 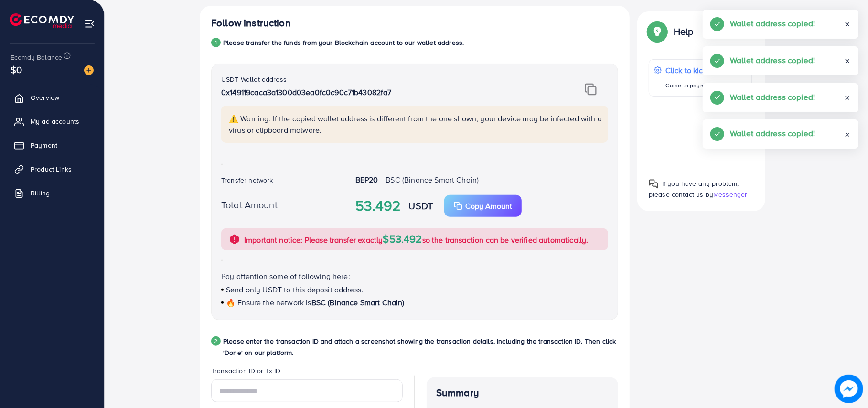 I want to click on span: Billing, so click(x=40, y=193).